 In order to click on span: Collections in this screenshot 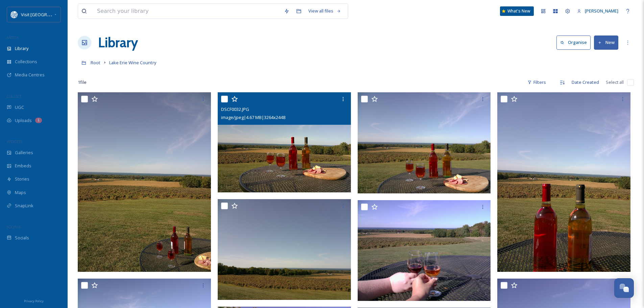, I will do `click(26, 62)`.